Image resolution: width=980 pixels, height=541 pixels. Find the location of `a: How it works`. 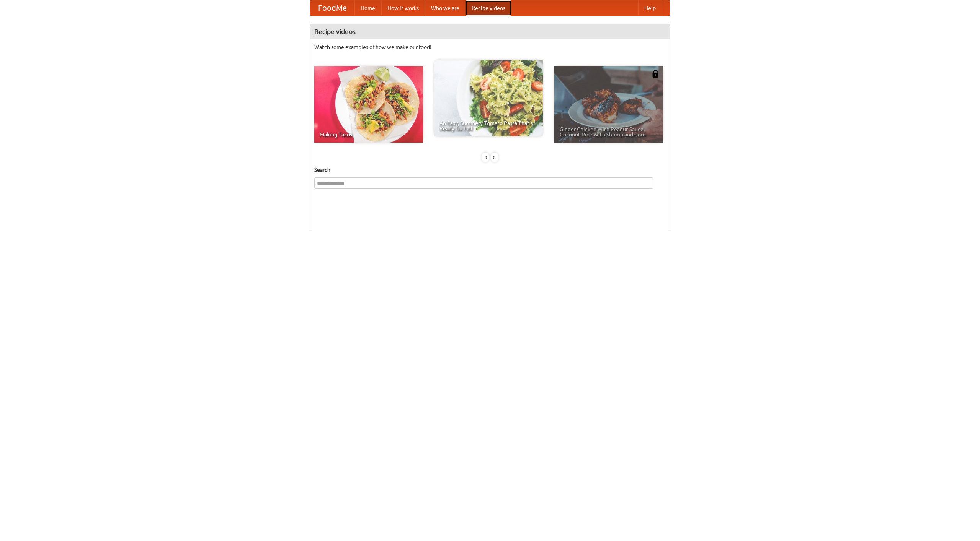

a: How it works is located at coordinates (403, 8).